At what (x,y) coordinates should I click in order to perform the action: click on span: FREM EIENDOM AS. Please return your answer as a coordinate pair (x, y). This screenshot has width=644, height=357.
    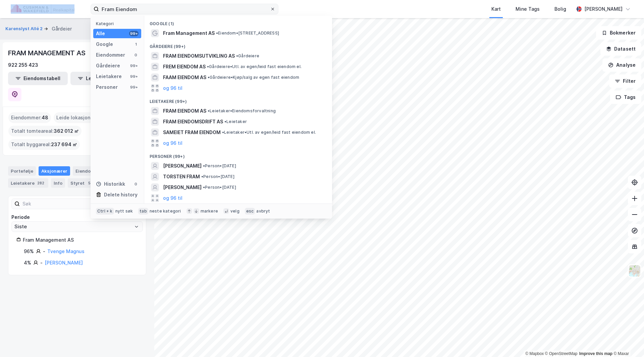
    Looking at the image, I should click on (184, 66).